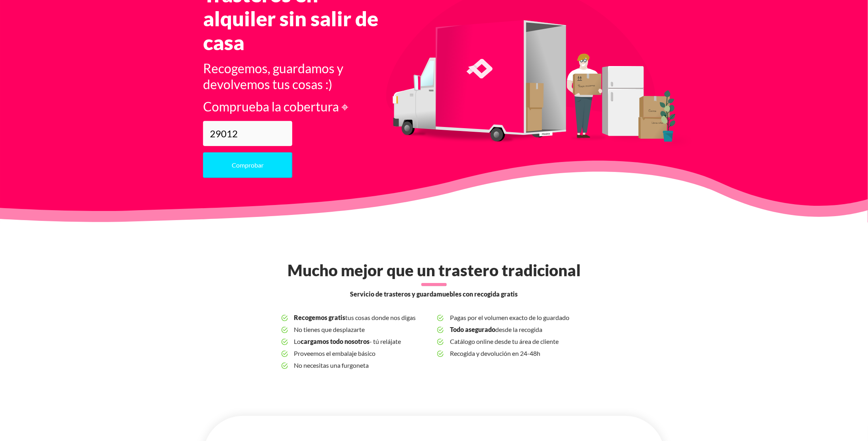 The image size is (868, 441). What do you see at coordinates (248, 165) in the screenshot?
I see `button: Comprobar` at bounding box center [248, 165].